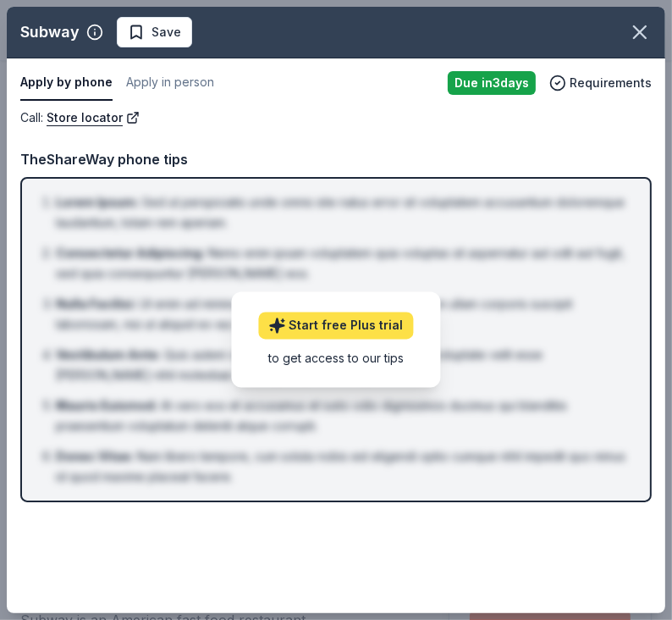 This screenshot has width=672, height=620. Describe the element at coordinates (109, 354) in the screenshot. I see `span: Vestibulum Ante :` at that location.